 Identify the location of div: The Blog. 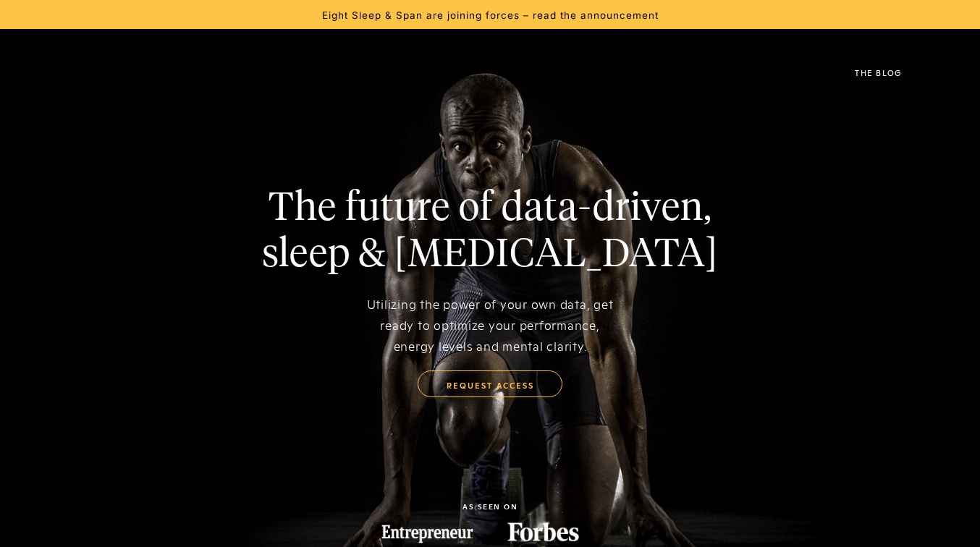
(878, 73).